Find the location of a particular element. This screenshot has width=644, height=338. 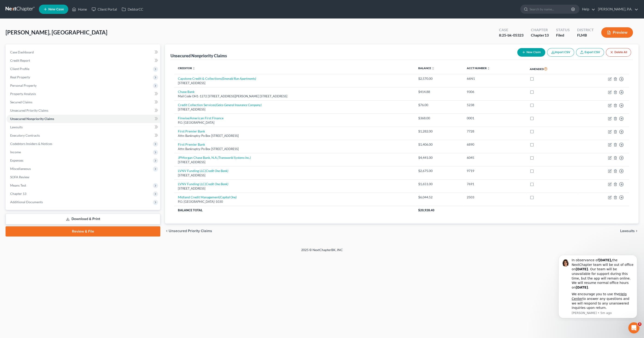

div: $4,441.00 is located at coordinates (439, 158).